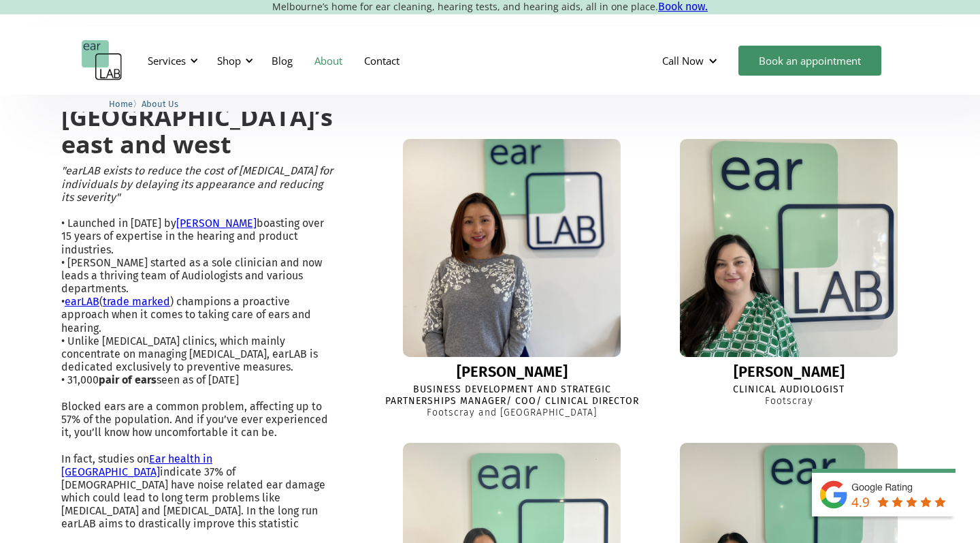 The image size is (980, 543). Describe the element at coordinates (789, 248) in the screenshot. I see `img: Eleanor` at that location.